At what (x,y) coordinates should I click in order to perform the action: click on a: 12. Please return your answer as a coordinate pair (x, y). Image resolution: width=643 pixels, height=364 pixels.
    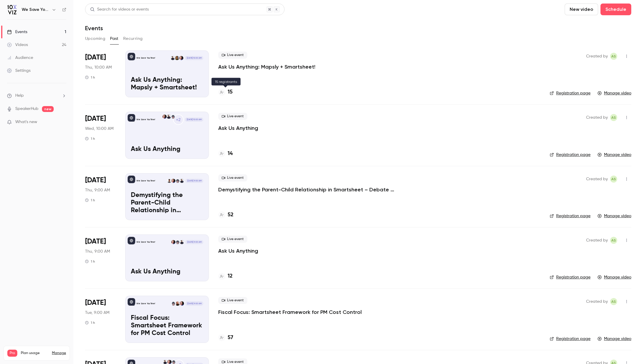
    Looking at the image, I should click on (225, 276).